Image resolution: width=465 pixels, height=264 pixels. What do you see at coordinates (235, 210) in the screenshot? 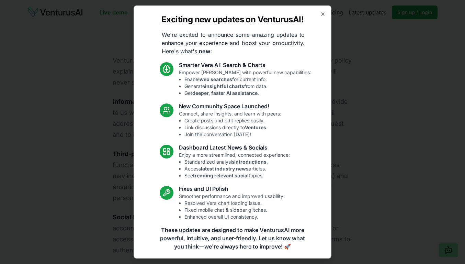
I see `li: Fixed mobile chat & sidebar glitches.` at bounding box center [235, 210].